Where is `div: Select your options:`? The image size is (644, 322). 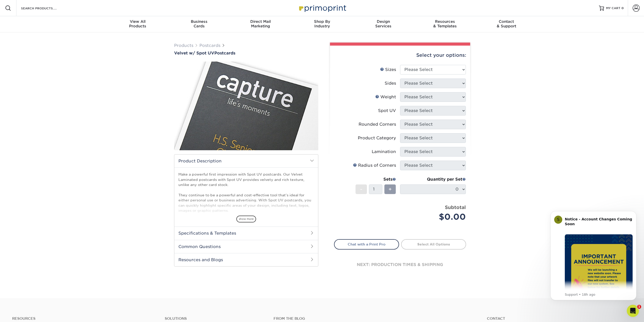
div: Select your options: is located at coordinates (400, 55).